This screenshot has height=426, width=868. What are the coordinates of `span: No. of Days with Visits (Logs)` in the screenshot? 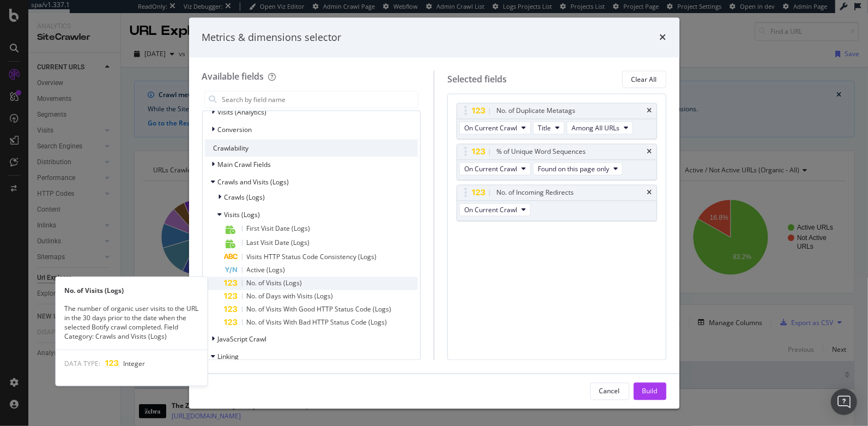 It's located at (290, 296).